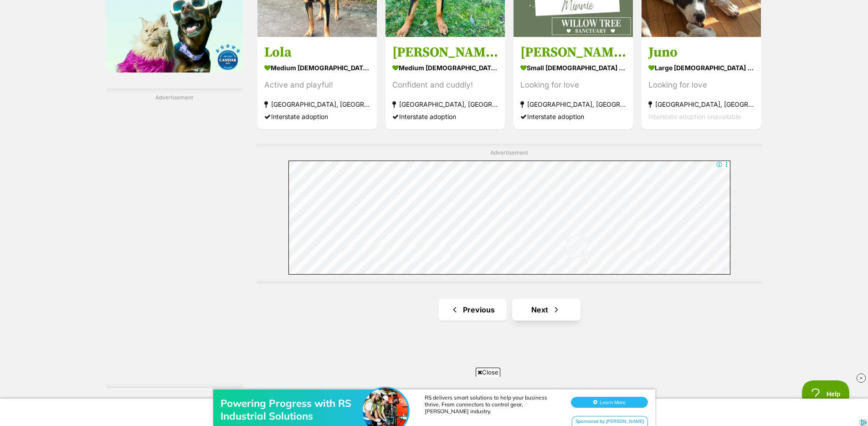 The width and height of the screenshot is (868, 426). What do you see at coordinates (473, 310) in the screenshot?
I see `a: Previous page` at bounding box center [473, 310].